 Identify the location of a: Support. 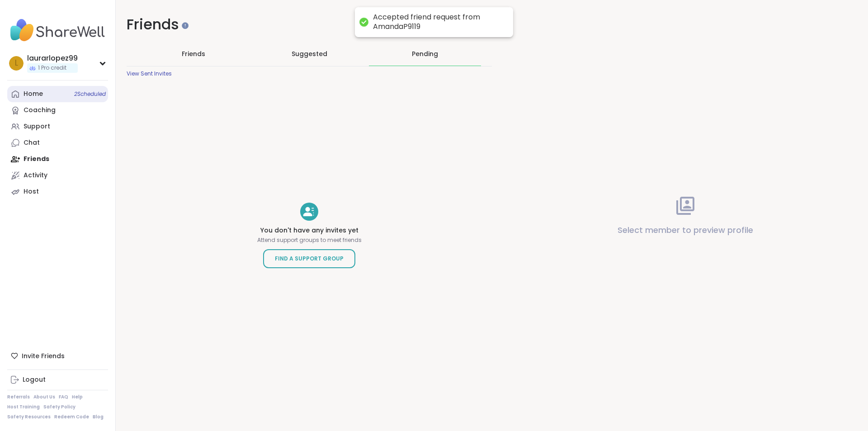
(58, 127).